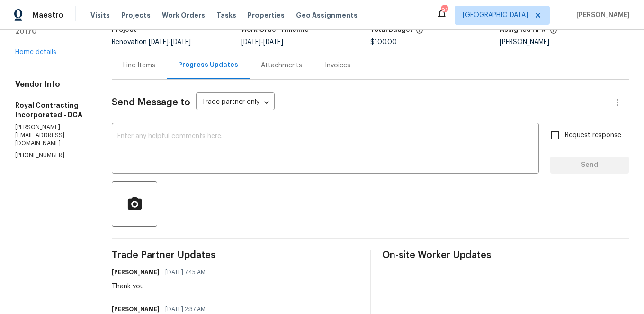  Describe the element at coordinates (392, 30) in the screenshot. I see `h5: Total Budget` at that location.